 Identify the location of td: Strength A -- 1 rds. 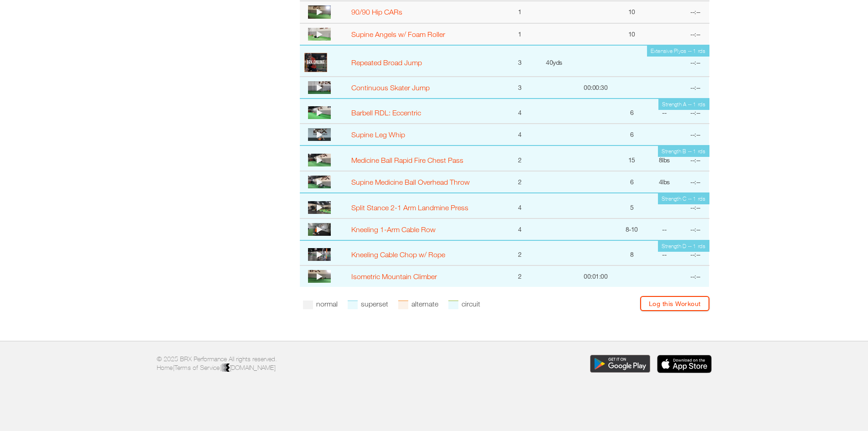
(684, 104).